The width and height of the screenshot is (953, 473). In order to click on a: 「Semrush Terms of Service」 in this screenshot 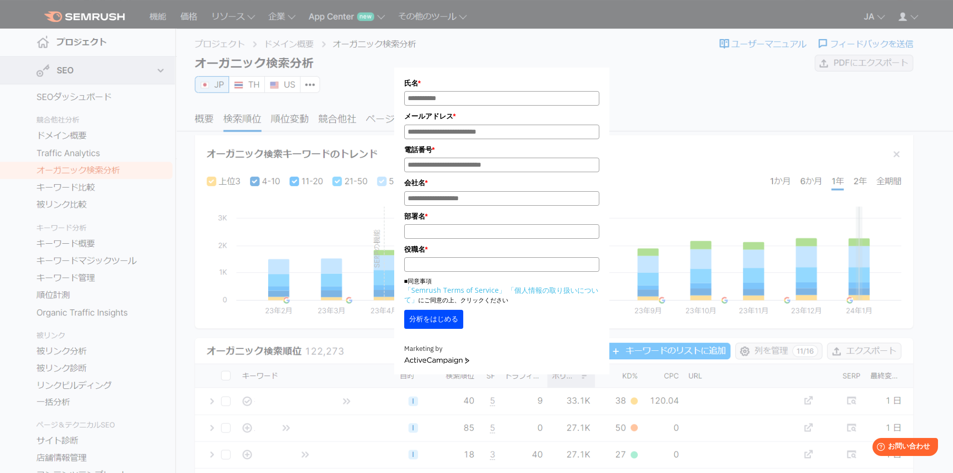, I will do `click(455, 290)`.